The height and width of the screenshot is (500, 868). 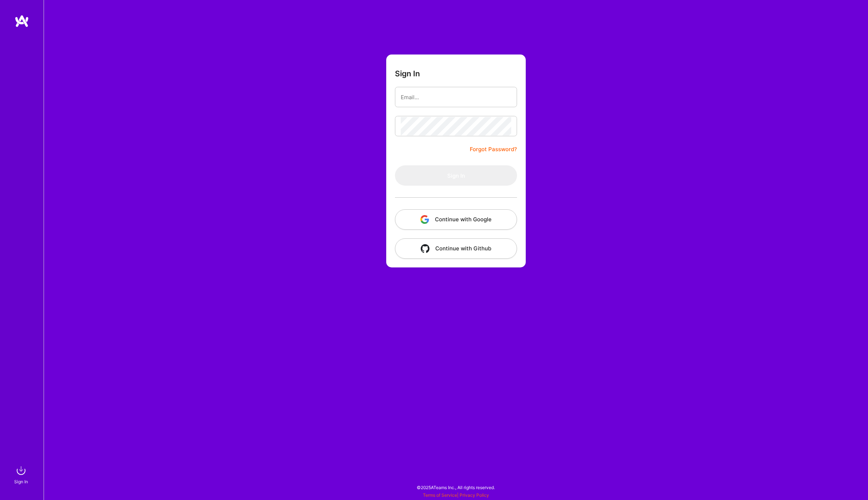 What do you see at coordinates (21, 471) in the screenshot?
I see `img: sign in` at bounding box center [21, 471].